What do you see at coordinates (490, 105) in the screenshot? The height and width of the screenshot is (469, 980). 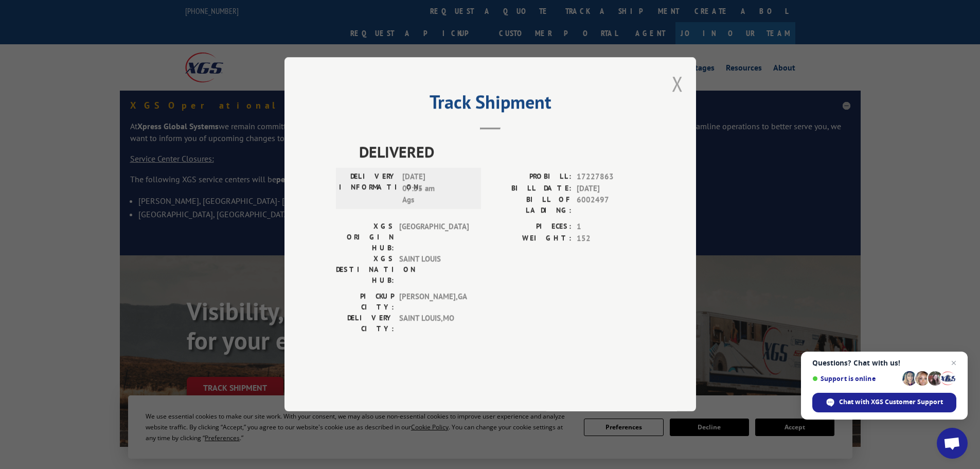 I see `h2: Track Shipment` at bounding box center [490, 105].